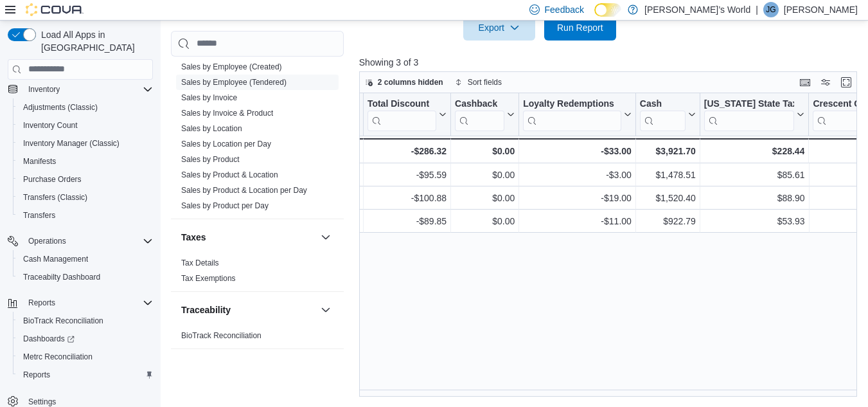  I want to click on a: Tax Exemptions, so click(208, 278).